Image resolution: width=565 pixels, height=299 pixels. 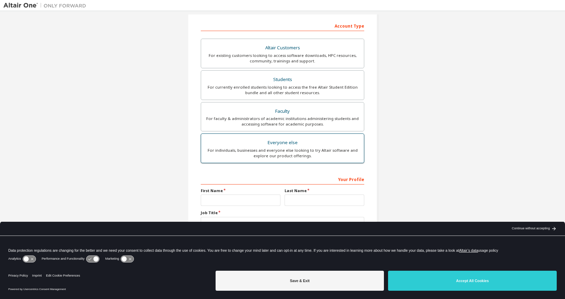 I want to click on div: For individuals, businesses and everyone else looking to try Altair software and explore our prod..., so click(x=282, y=153).